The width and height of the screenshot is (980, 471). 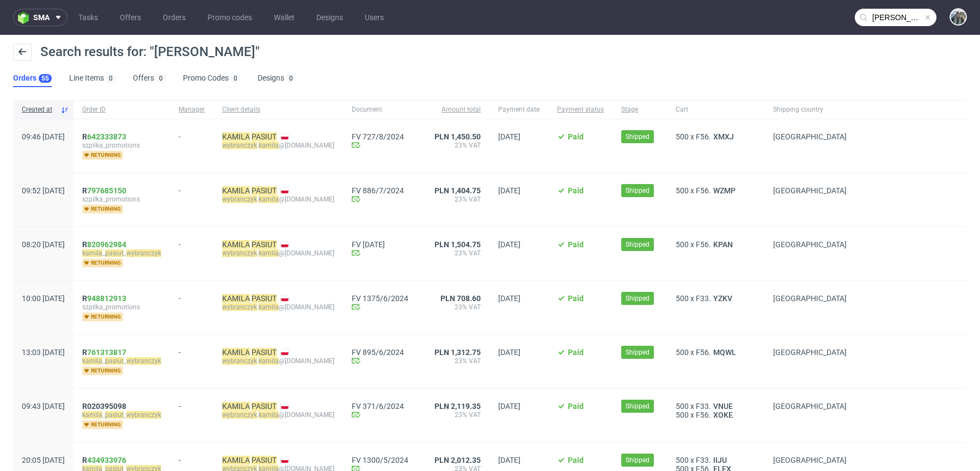 I want to click on a: R948812913, so click(x=105, y=298).